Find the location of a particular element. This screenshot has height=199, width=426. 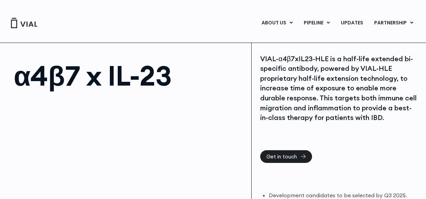

a: ABOUT USMenu Toggle is located at coordinates (277, 23).